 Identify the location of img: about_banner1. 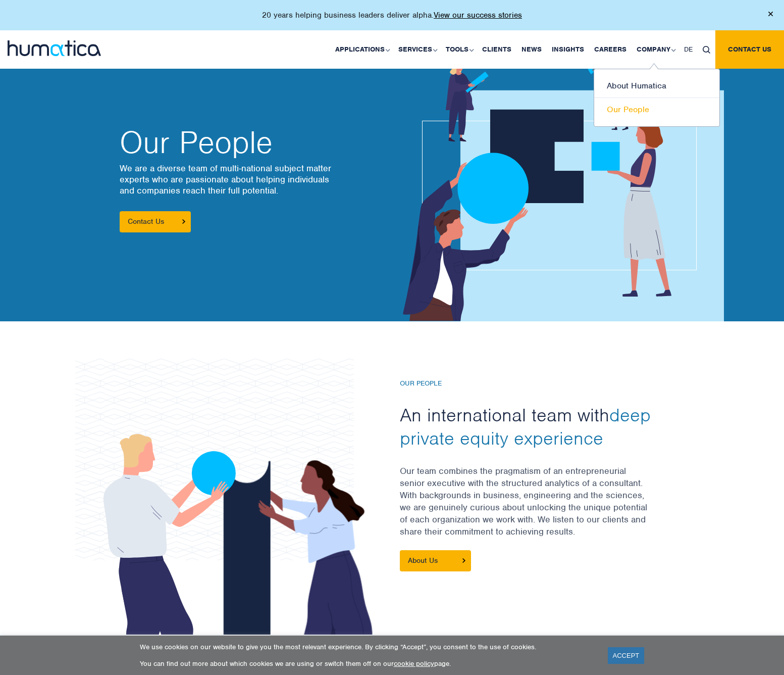
(550, 187).